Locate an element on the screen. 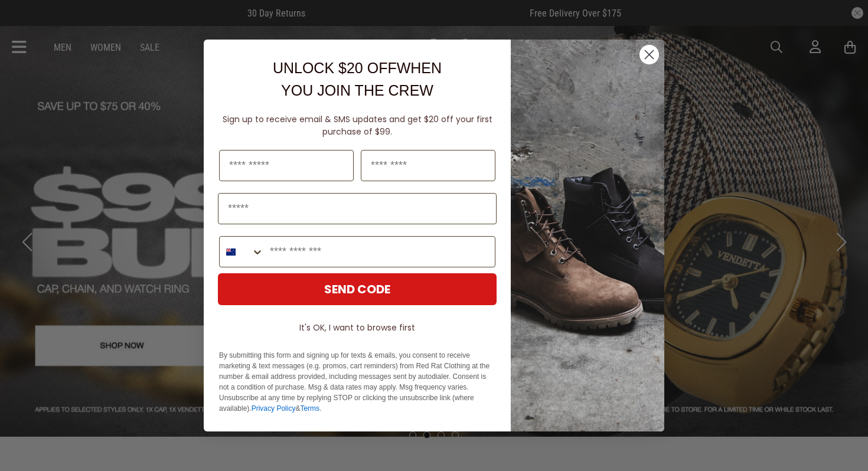 This screenshot has height=471, width=868. button: Close dialog is located at coordinates (649, 54).